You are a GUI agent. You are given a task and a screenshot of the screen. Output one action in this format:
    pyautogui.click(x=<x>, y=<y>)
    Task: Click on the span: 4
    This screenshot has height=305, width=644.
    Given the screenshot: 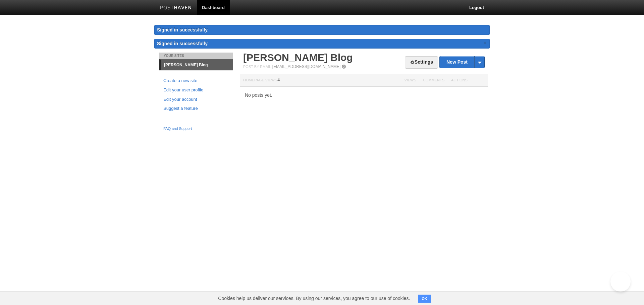 What is the action you would take?
    pyautogui.click(x=278, y=80)
    